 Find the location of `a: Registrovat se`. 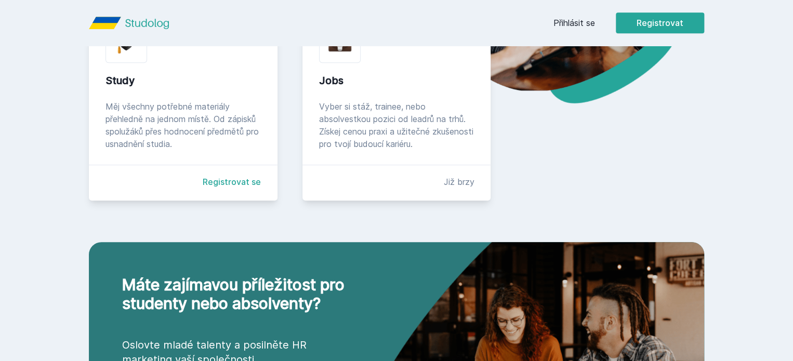

a: Registrovat se is located at coordinates (232, 182).